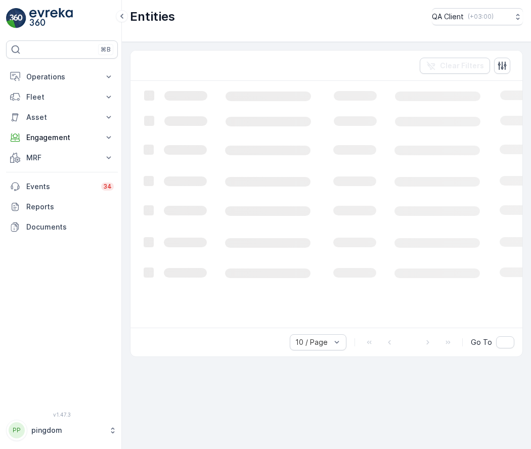  What do you see at coordinates (152, 17) in the screenshot?
I see `p: Entities` at bounding box center [152, 17].